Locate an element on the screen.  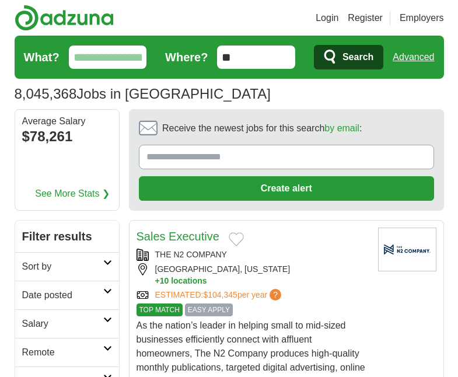
a: by email is located at coordinates (342, 128).